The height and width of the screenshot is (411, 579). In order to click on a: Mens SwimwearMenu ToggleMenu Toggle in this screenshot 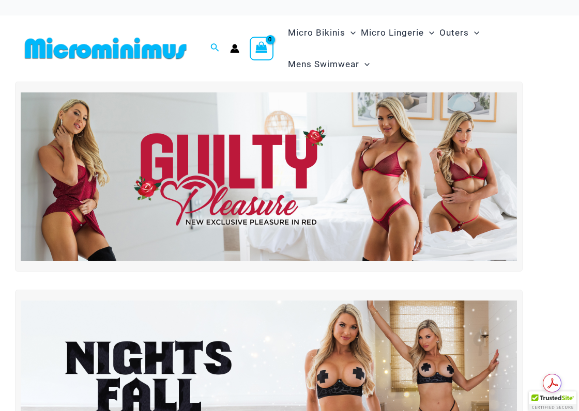, I will do `click(329, 64)`.